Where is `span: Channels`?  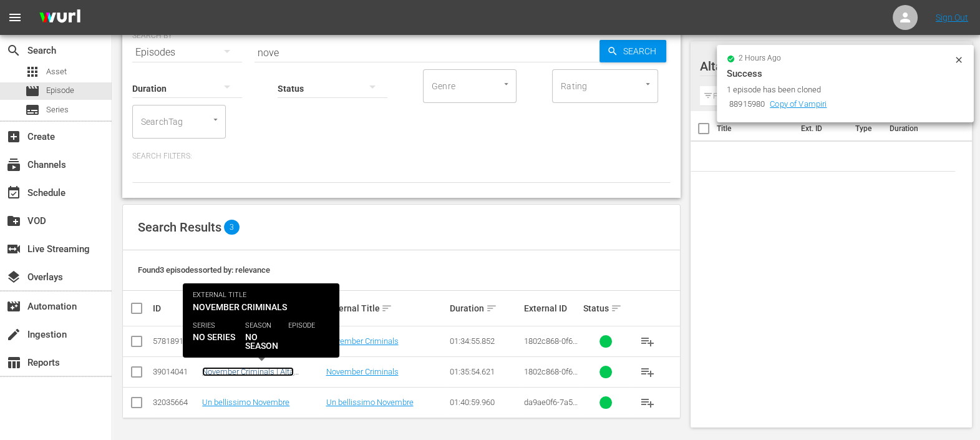 span: Channels is located at coordinates (14, 165).